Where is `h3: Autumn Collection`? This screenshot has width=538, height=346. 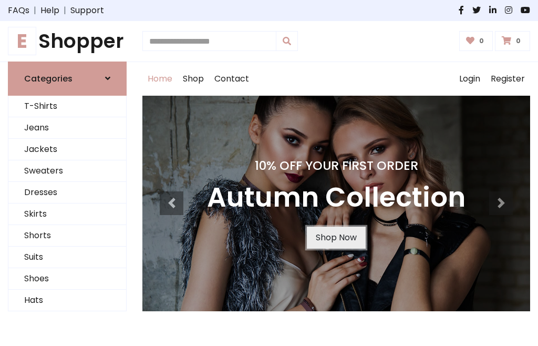
h3: Autumn Collection is located at coordinates (336, 198).